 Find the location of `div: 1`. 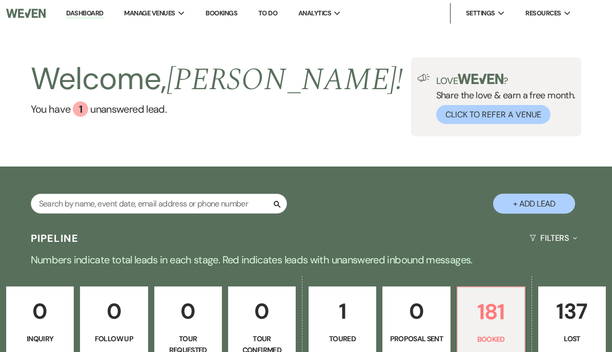

div: 1 is located at coordinates (80, 109).